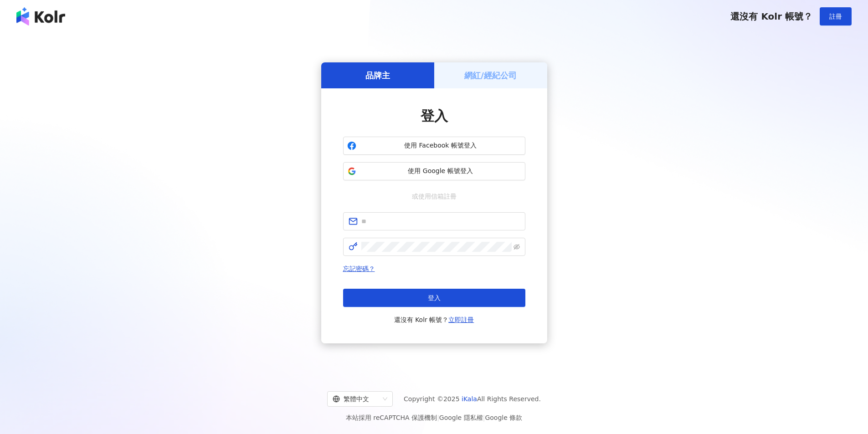 The width and height of the screenshot is (868, 434). What do you see at coordinates (469, 399) in the screenshot?
I see `a: iKala` at bounding box center [469, 399].